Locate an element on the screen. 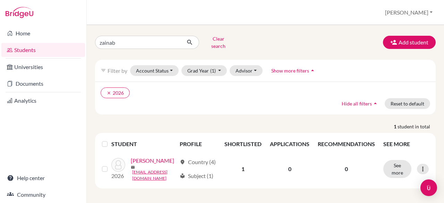  span: mail is located at coordinates (133, 167).